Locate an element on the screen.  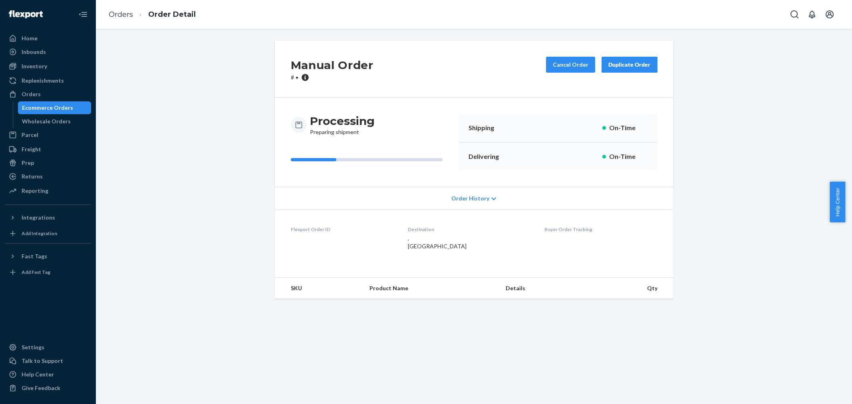
div: Settings is located at coordinates (33, 348).